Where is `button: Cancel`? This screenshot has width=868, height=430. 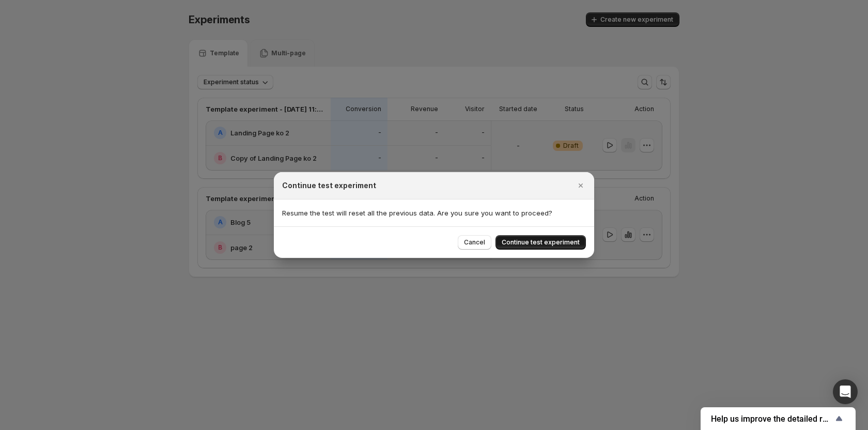
button: Cancel is located at coordinates (475, 242).